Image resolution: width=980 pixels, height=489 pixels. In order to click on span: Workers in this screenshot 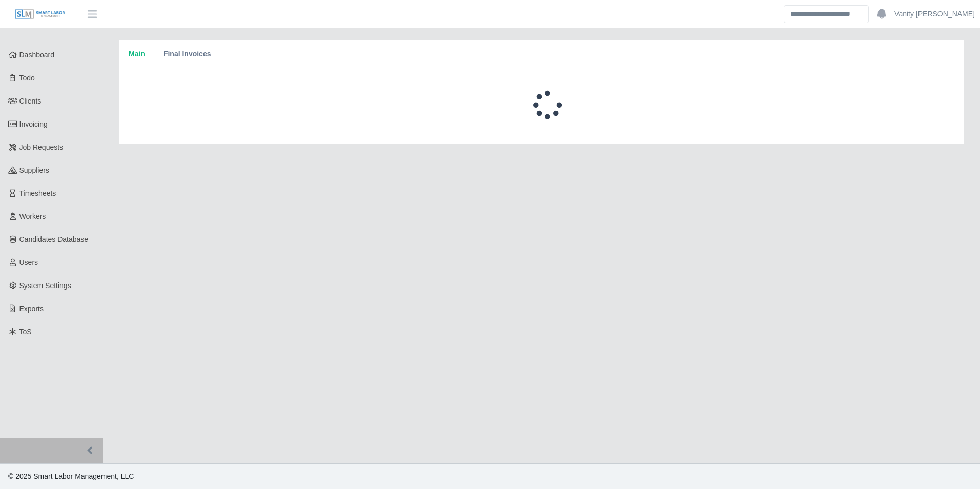, I will do `click(33, 216)`.